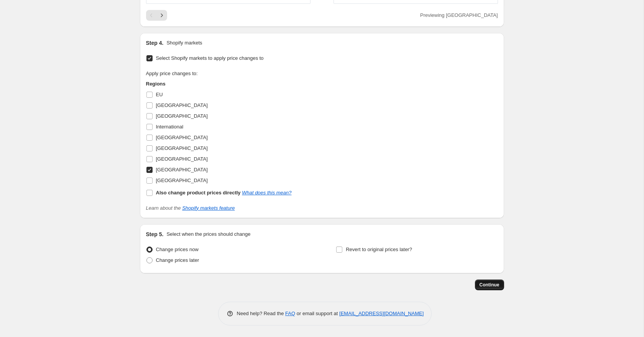  What do you see at coordinates (266, 192) in the screenshot?
I see `a: What does this mean?` at bounding box center [266, 192].